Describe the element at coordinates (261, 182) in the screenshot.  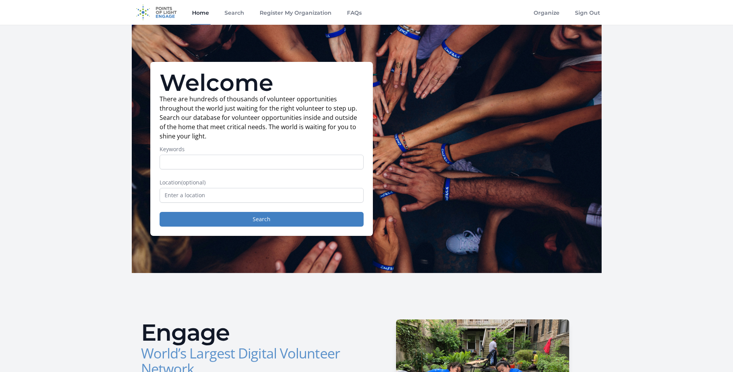
I see `label: Location` at that location.